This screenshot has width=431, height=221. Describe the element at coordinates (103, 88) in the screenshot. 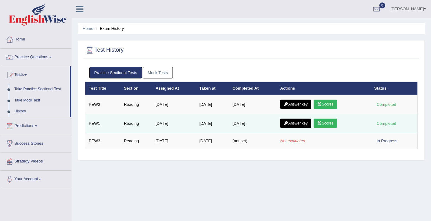

I see `th: Test Title` at that location.